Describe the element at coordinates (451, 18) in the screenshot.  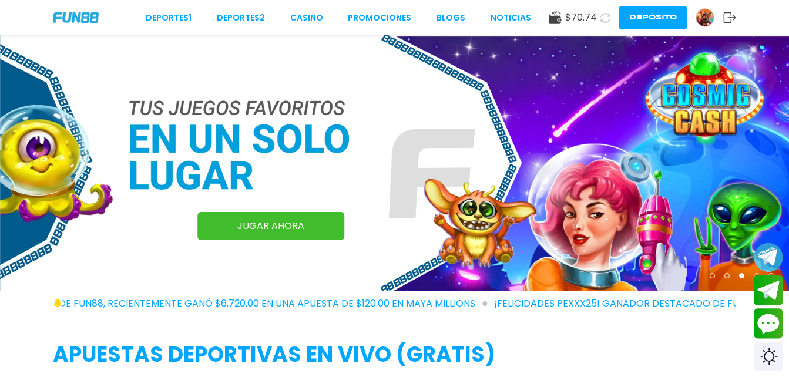
I see `a: BLOGS` at that location.